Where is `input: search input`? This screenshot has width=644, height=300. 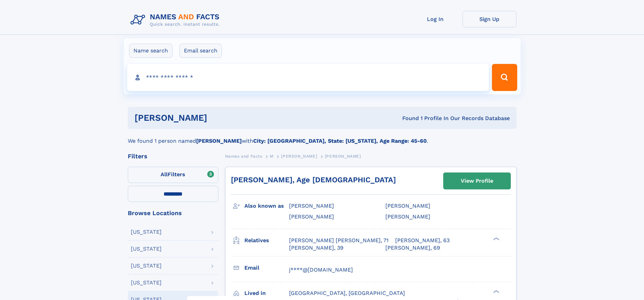
input: search input is located at coordinates (308, 77).